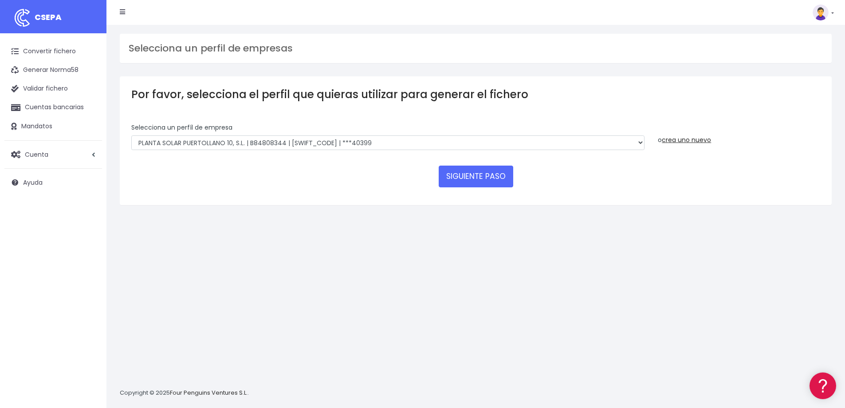  What do you see at coordinates (53, 182) in the screenshot?
I see `a: Ayuda` at bounding box center [53, 182].